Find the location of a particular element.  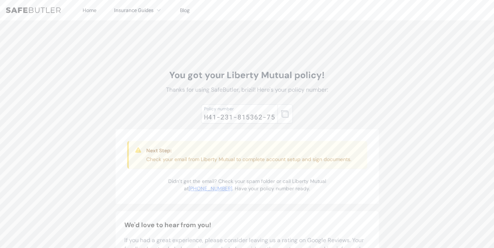

h3: Next Step: is located at coordinates (249, 151).